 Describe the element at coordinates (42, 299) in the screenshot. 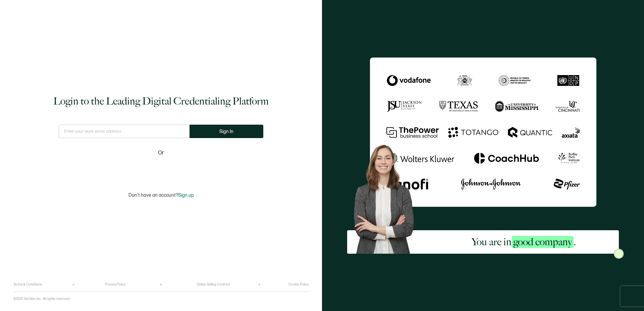

I see `p: ©2025 Sertifier Inc.. All rights reserved.` at that location.